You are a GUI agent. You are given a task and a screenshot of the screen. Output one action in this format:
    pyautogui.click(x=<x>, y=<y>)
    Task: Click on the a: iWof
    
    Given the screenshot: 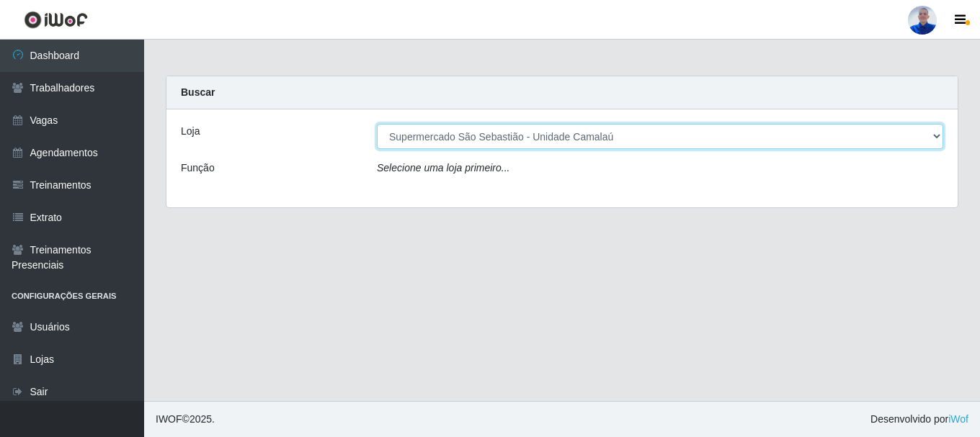 What is the action you would take?
    pyautogui.click(x=958, y=419)
    